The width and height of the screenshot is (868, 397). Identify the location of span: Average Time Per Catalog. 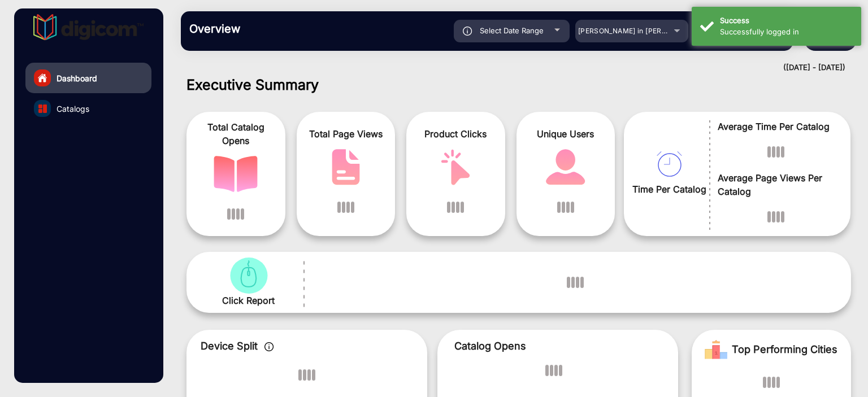
(775, 127).